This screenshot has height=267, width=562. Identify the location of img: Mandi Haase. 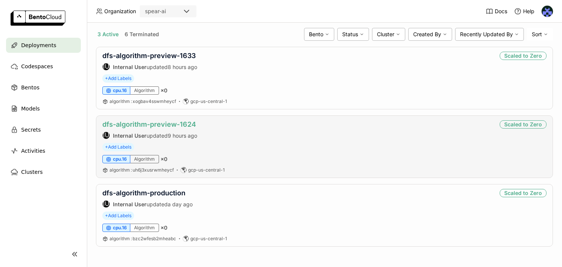
(547, 11).